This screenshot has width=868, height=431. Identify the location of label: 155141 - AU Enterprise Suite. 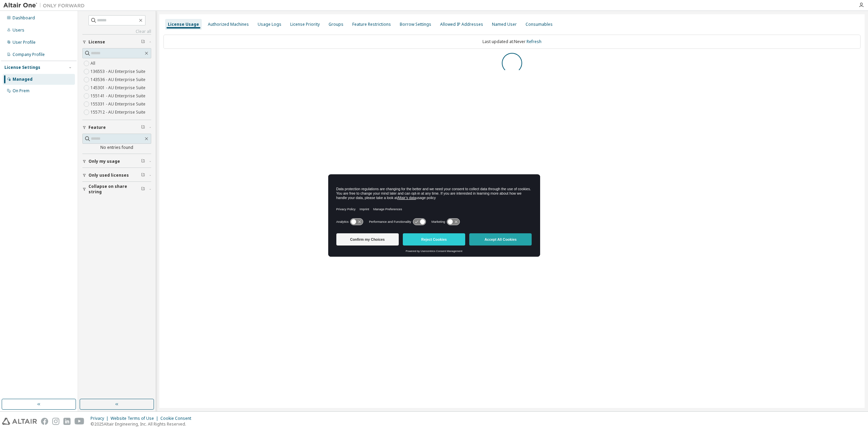
(118, 96).